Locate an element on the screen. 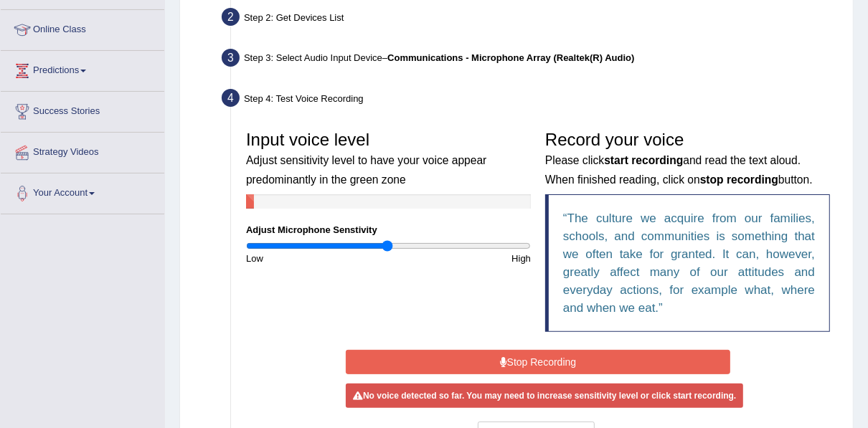 This screenshot has height=428, width=868. a: Your Account is located at coordinates (83, 192).